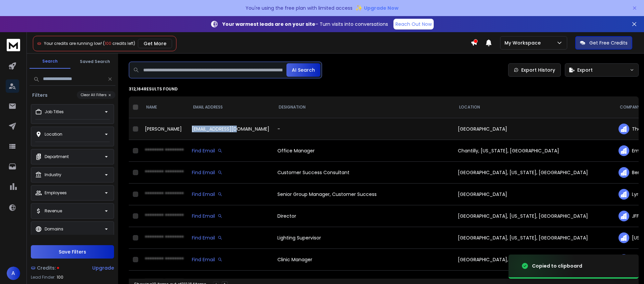 The height and width of the screenshot is (284, 644). What do you see at coordinates (53, 211) in the screenshot?
I see `p: Revenue` at bounding box center [53, 211].